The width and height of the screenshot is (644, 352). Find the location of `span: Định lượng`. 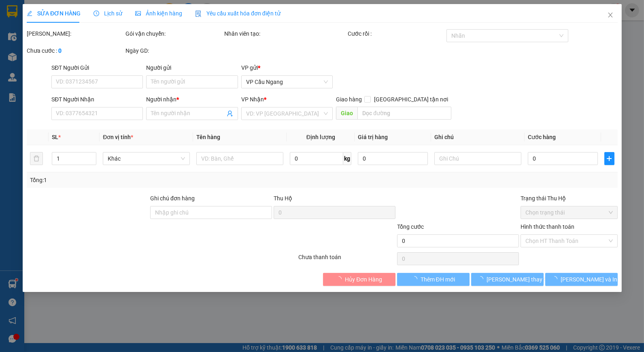

span: Định lượng is located at coordinates (321, 137).